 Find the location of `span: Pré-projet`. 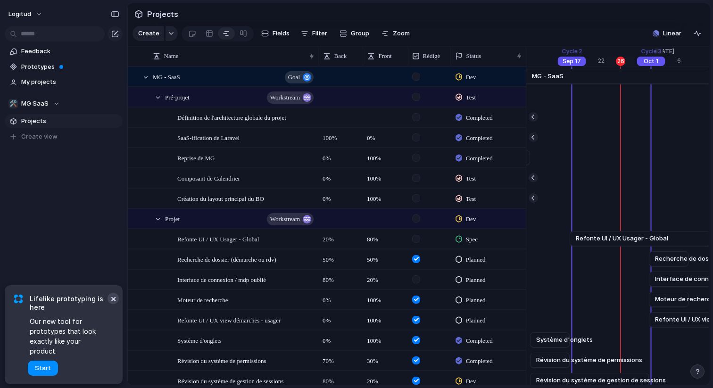

span: Pré-projet is located at coordinates (177, 97).